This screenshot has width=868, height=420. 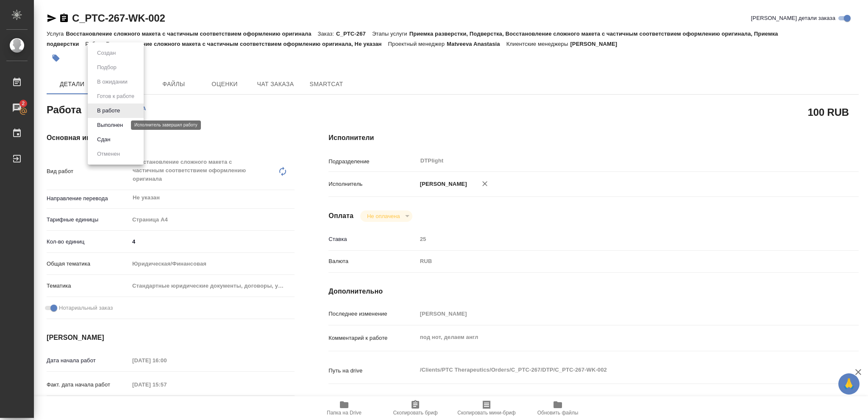 What do you see at coordinates (109, 110) in the screenshot?
I see `button: В работе` at bounding box center [109, 110].